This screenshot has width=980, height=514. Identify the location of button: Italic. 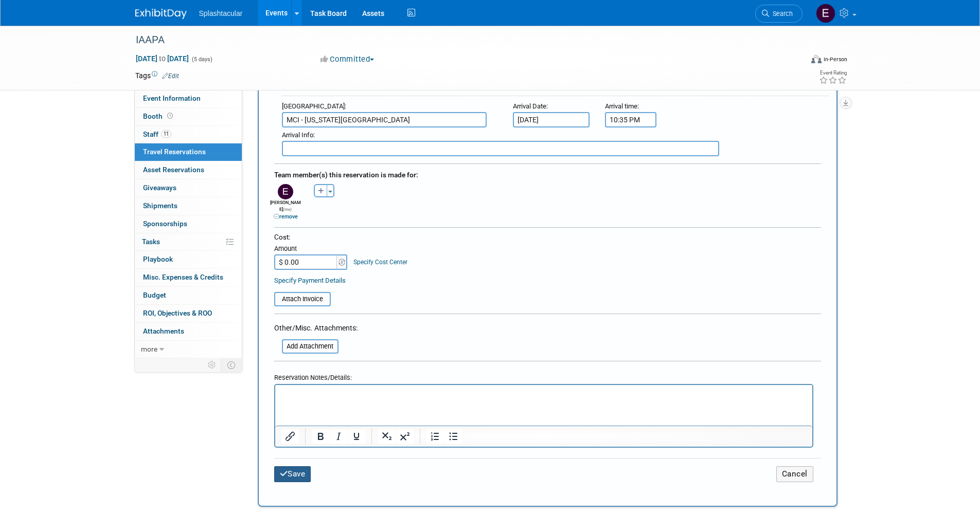
(339, 436).